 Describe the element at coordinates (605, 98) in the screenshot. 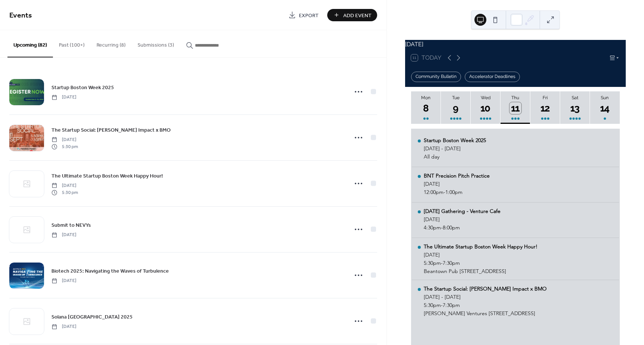

I see `div: Sun` at that location.